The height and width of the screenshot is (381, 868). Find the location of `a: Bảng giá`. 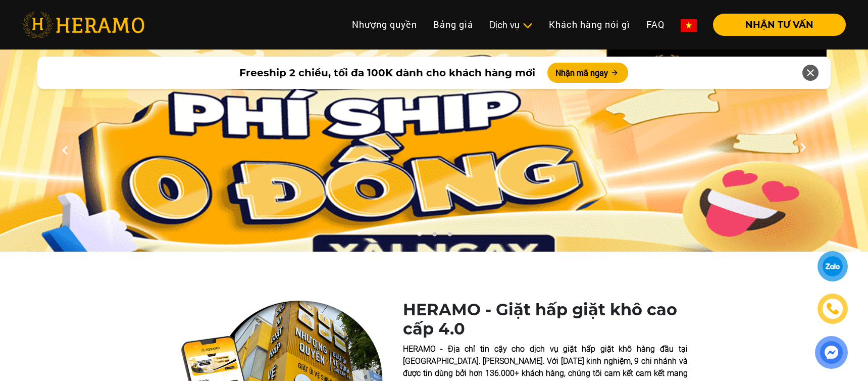

a: Bảng giá is located at coordinates (453, 24).